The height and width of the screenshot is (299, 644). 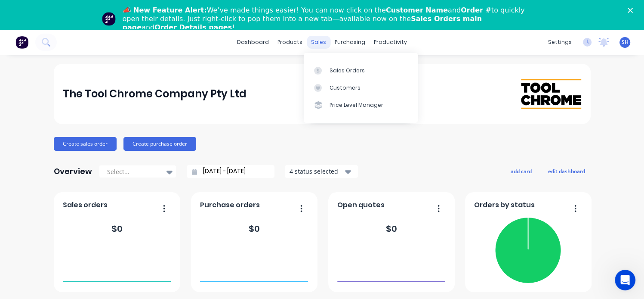 I want to click on a: Sales Orders, so click(x=360, y=70).